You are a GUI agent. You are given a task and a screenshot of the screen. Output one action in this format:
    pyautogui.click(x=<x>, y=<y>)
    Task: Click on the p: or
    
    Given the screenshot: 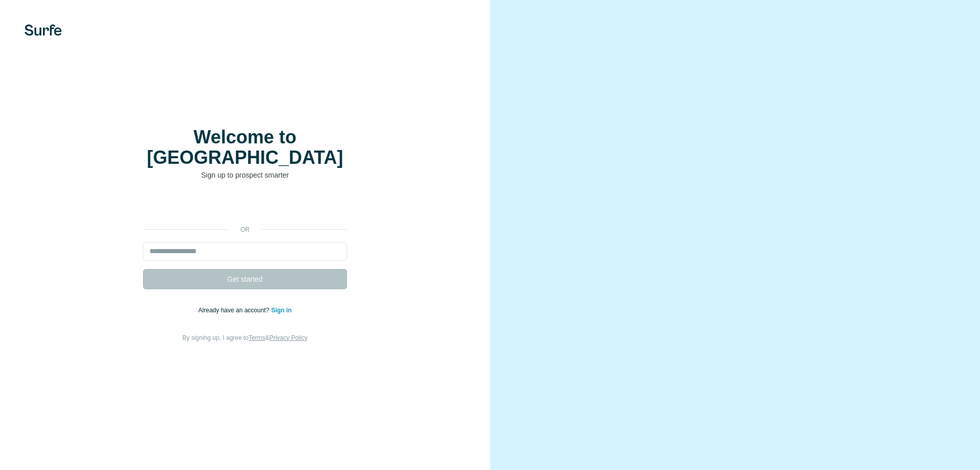 What is the action you would take?
    pyautogui.click(x=245, y=230)
    